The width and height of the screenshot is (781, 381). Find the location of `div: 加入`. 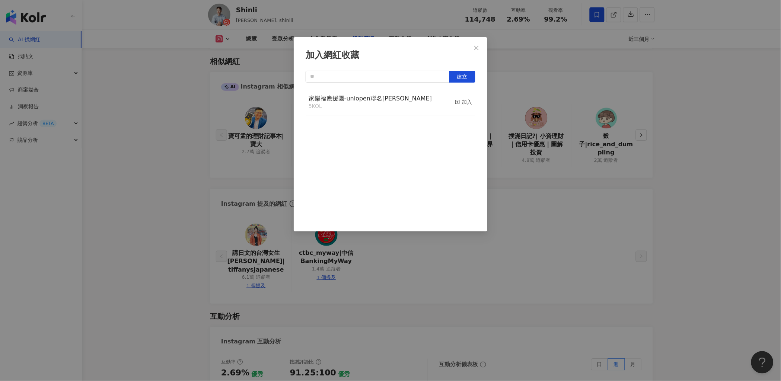

div: 加入 is located at coordinates (463, 102).